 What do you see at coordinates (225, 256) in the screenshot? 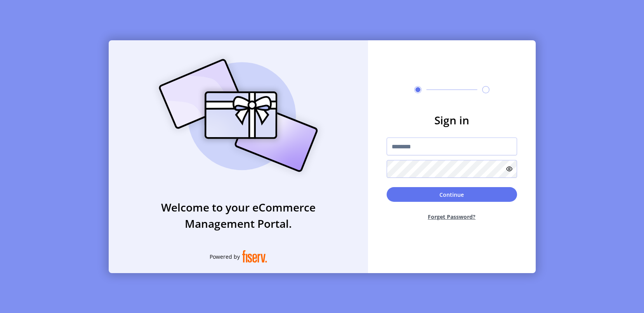
I see `span: Powered by` at bounding box center [225, 256].